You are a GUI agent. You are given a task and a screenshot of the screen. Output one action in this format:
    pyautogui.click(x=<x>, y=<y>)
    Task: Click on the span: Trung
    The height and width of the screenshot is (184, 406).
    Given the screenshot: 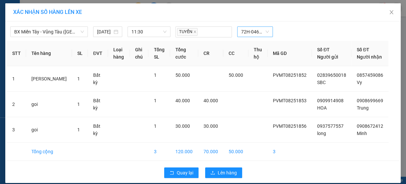 What is the action you would take?
    pyautogui.click(x=362, y=108)
    